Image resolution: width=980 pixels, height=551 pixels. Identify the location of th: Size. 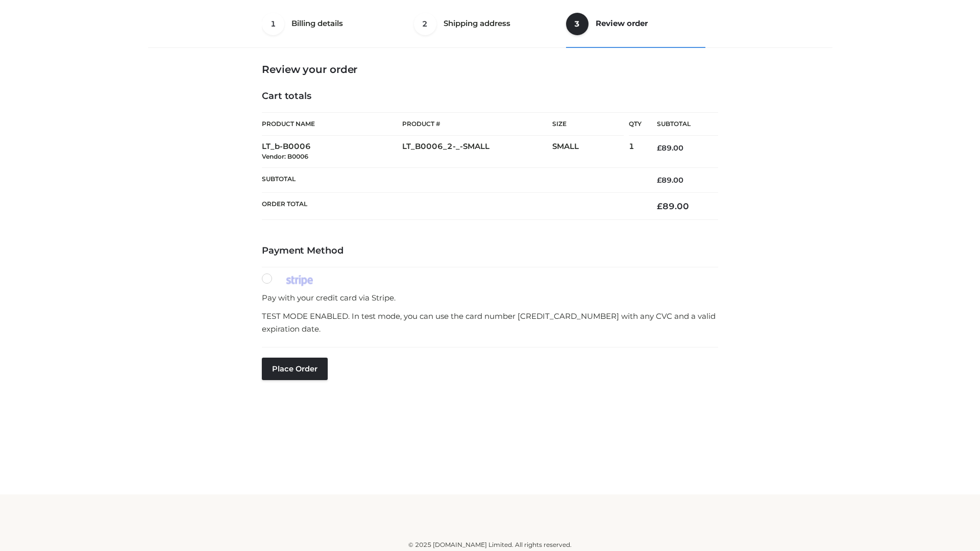
(588, 124).